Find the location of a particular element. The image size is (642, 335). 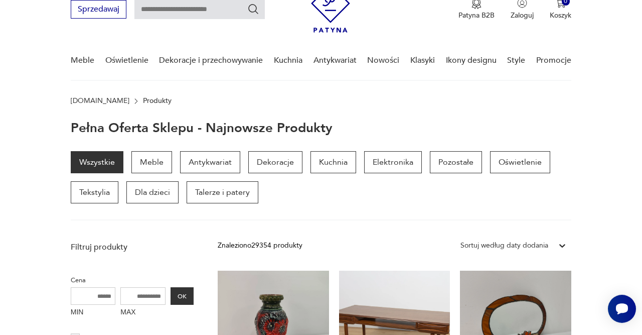

p: Dekoracje is located at coordinates (275, 162).